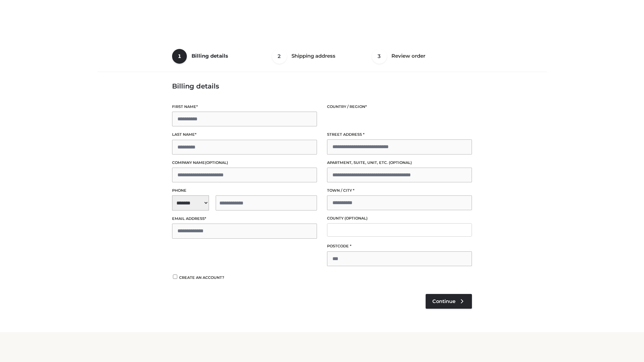 This screenshot has width=644, height=362. Describe the element at coordinates (399, 190) in the screenshot. I see `label: Town / City` at that location.